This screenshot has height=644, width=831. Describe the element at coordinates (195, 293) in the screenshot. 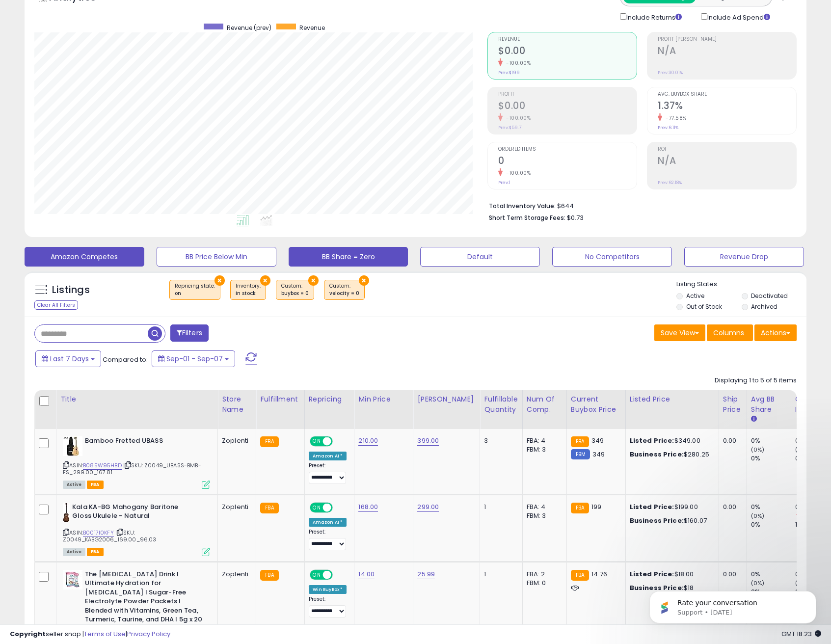

I see `div: on` at that location.